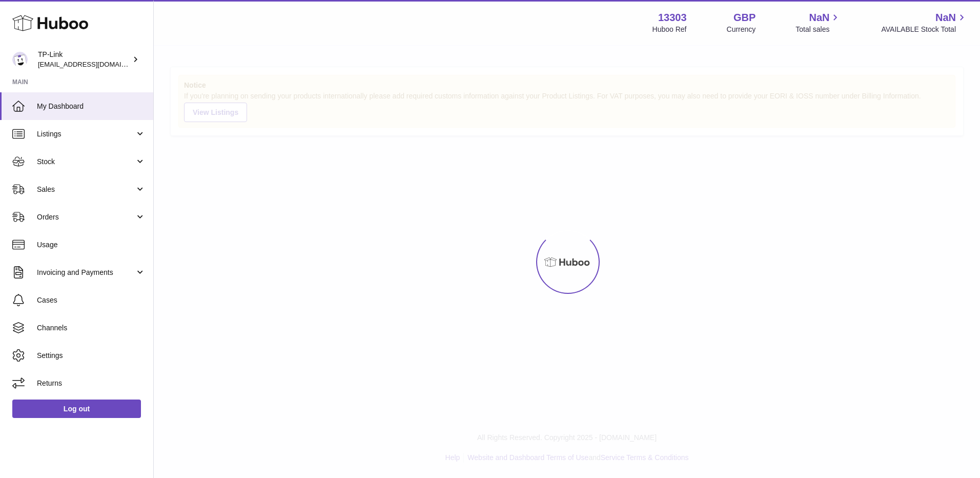 The height and width of the screenshot is (478, 980). I want to click on span: Usage, so click(91, 245).